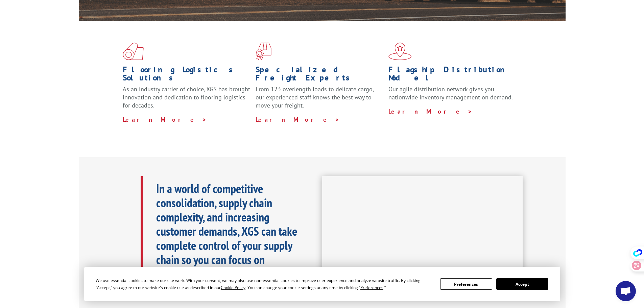 The width and height of the screenshot is (644, 308). What do you see at coordinates (320, 76) in the screenshot?
I see `h1: Specialized Freight Experts` at bounding box center [320, 76].